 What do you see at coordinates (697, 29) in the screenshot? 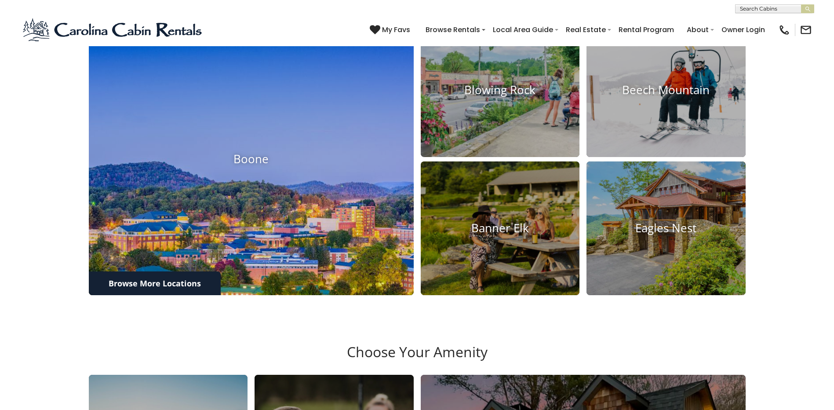
I see `a: About` at bounding box center [697, 29].